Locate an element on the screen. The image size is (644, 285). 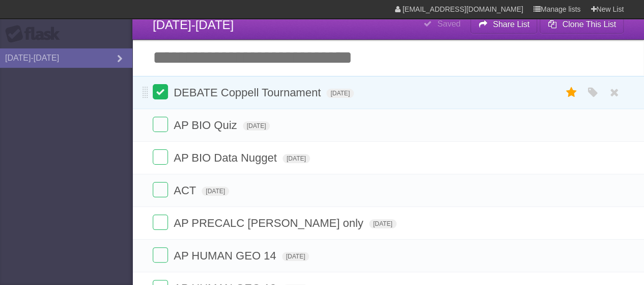
button: Clone This List is located at coordinates (581, 25).